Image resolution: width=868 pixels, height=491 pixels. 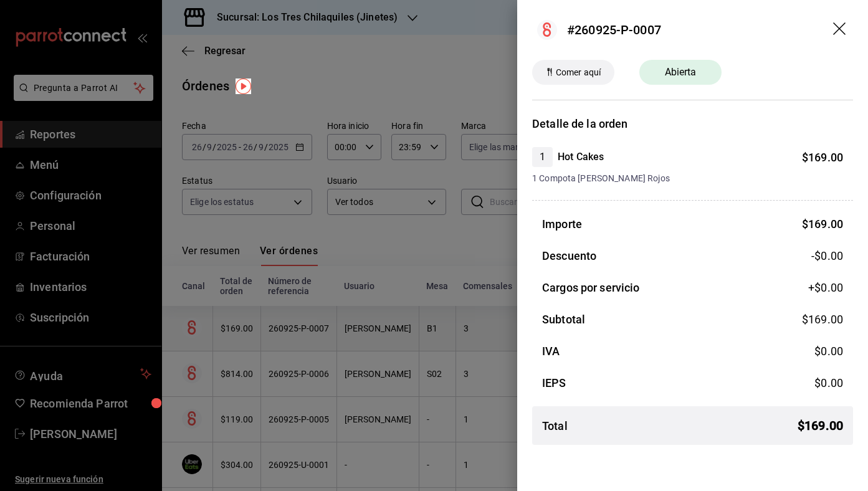 I want to click on h3: Importe, so click(x=562, y=224).